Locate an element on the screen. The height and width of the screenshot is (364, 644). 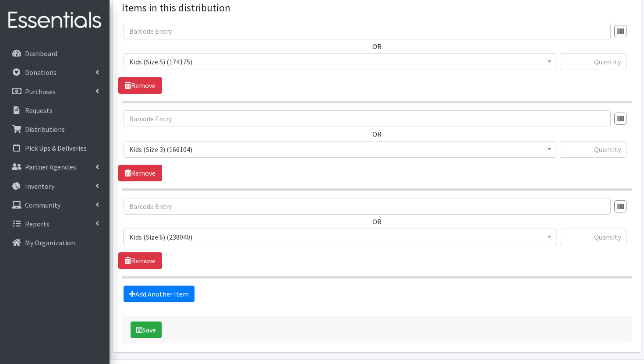
p: Inventory is located at coordinates (39, 186).